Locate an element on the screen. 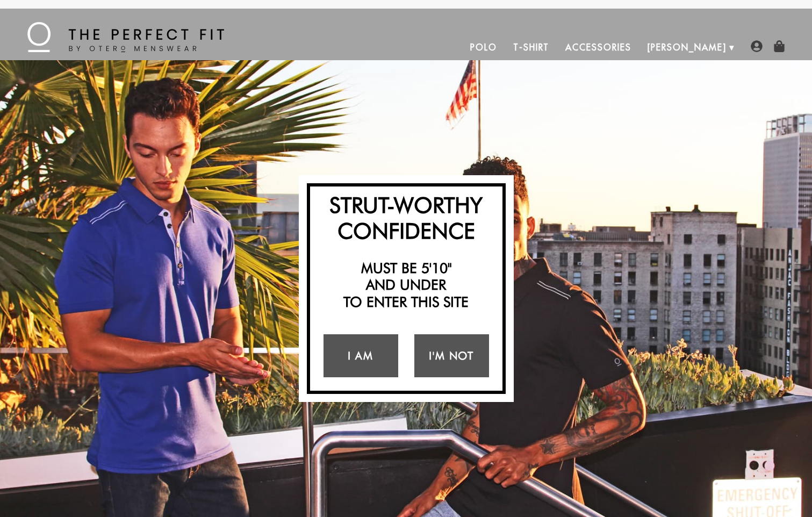 The width and height of the screenshot is (812, 517). a: Accessories is located at coordinates (598, 48).